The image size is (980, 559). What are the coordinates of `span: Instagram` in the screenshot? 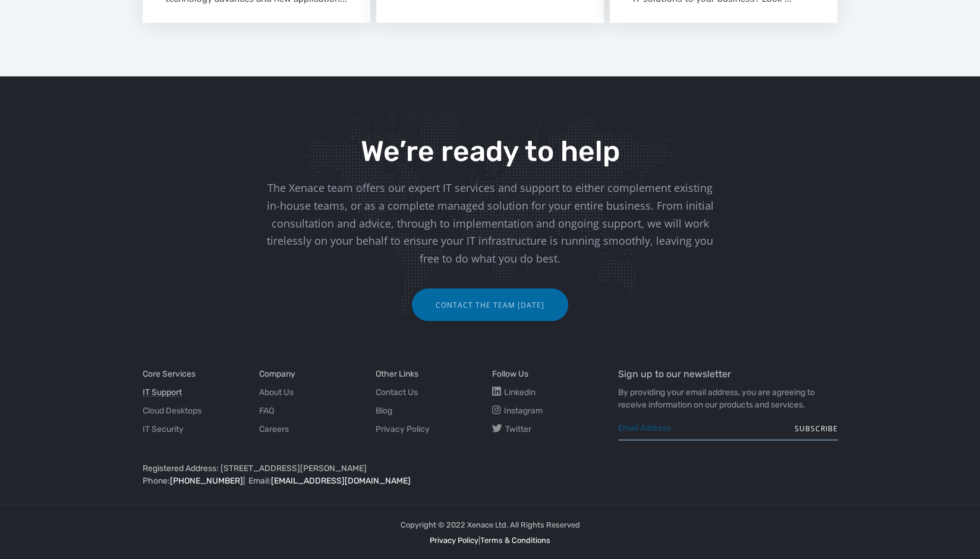 It's located at (523, 411).